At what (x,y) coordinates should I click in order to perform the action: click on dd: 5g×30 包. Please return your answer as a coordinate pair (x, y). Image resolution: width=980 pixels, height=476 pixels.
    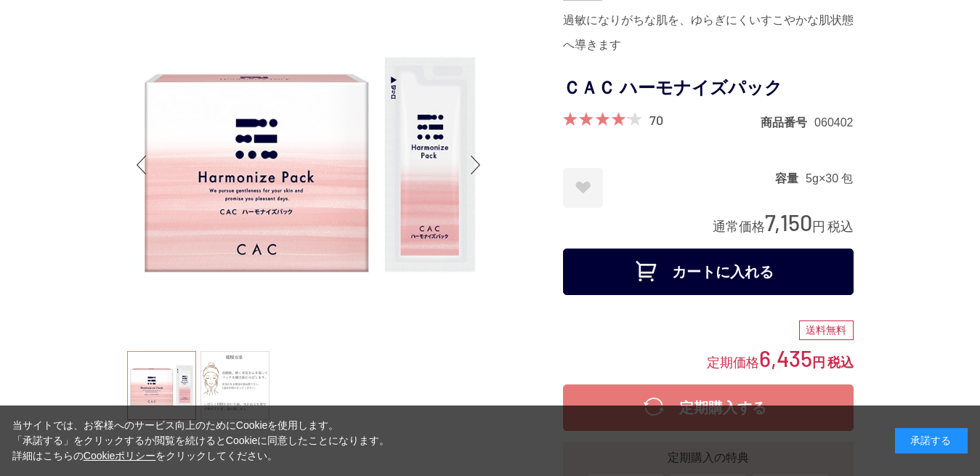
    Looking at the image, I should click on (828, 178).